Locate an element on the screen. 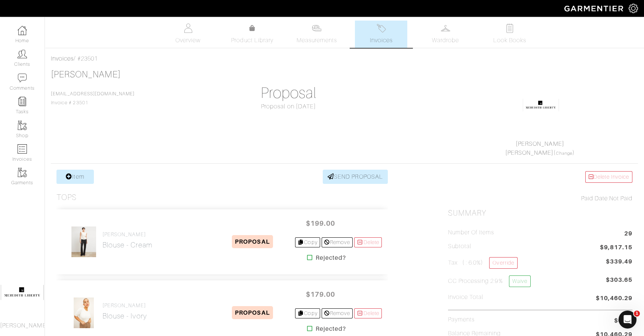 This screenshot has height=336, width=644. h2: Summary is located at coordinates (540, 213).